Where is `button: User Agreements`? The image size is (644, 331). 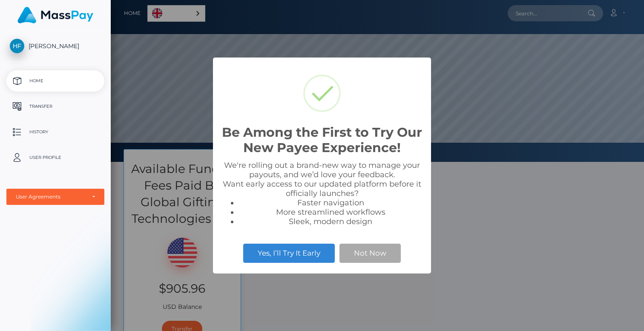 button: User Agreements is located at coordinates (55, 197).